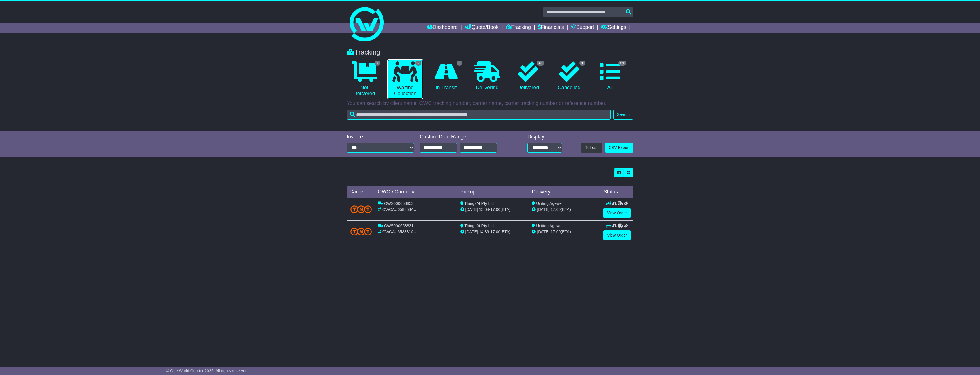 The width and height of the screenshot is (980, 375). What do you see at coordinates (416, 192) in the screenshot?
I see `td: OWC / Carrier #` at bounding box center [416, 192].